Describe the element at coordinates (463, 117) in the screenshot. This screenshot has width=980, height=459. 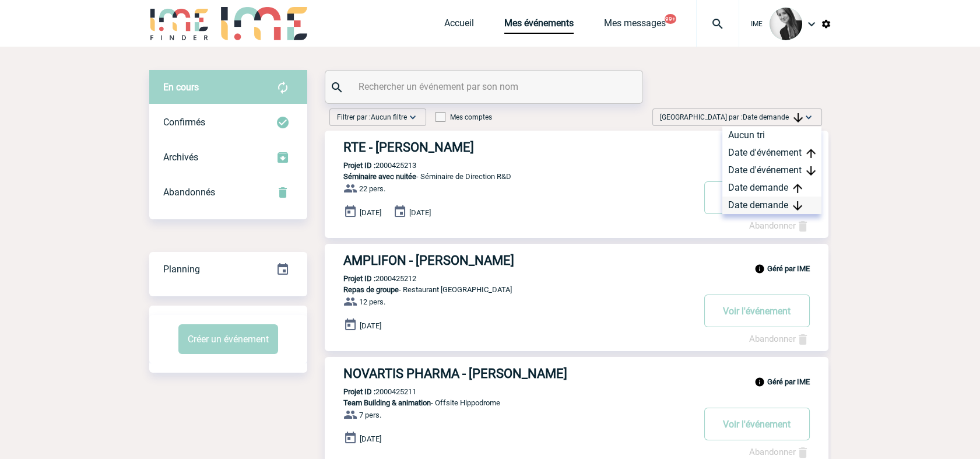
I see `label: Mes comptes` at that location.